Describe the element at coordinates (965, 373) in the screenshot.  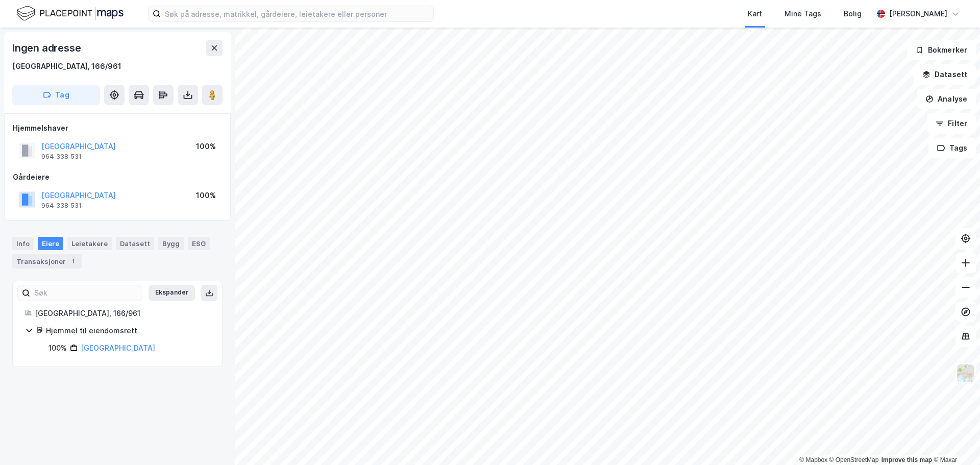
I see `img: Z` at that location.